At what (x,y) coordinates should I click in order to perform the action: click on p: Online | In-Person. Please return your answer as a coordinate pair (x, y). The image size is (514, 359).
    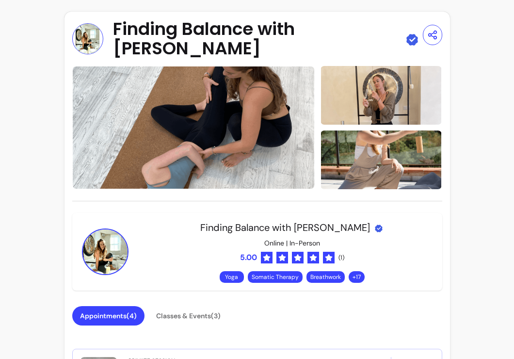
    Looking at the image, I should click on (292, 243).